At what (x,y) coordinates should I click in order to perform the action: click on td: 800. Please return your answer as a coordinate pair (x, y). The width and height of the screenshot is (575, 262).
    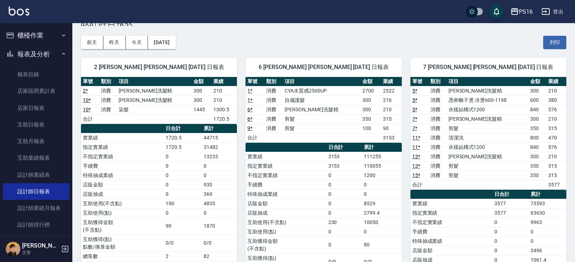
    Looking at the image, I should click on (538, 138).